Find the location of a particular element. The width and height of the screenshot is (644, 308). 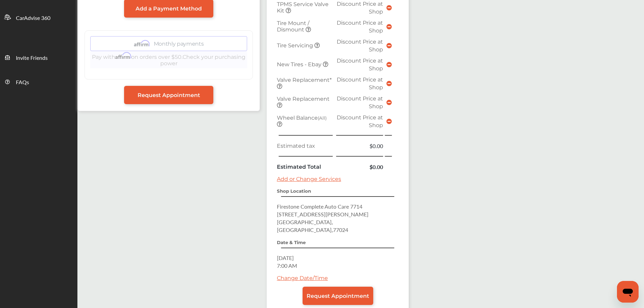

a: Change Date/Time is located at coordinates (302, 278).